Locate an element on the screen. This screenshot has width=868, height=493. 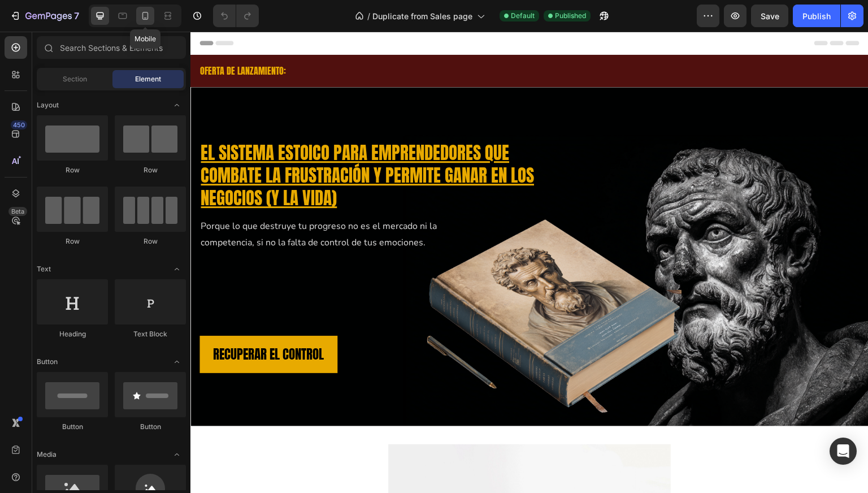
span: Published is located at coordinates (570, 16).